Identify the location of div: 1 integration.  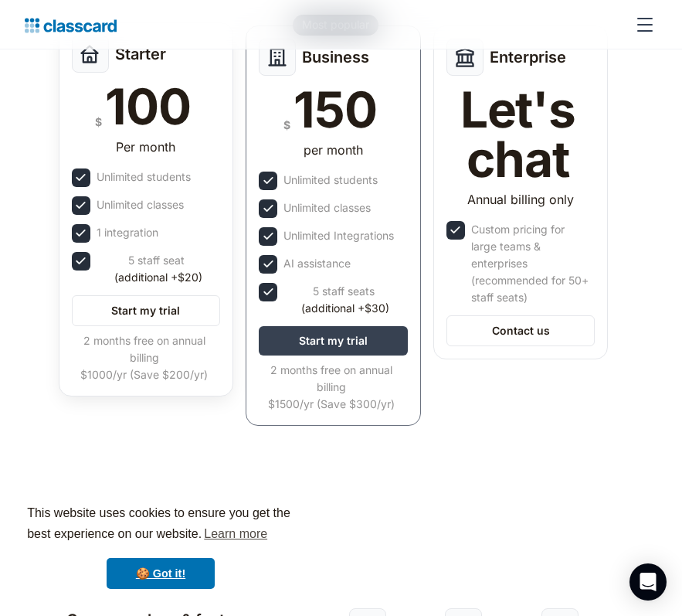
(128, 232).